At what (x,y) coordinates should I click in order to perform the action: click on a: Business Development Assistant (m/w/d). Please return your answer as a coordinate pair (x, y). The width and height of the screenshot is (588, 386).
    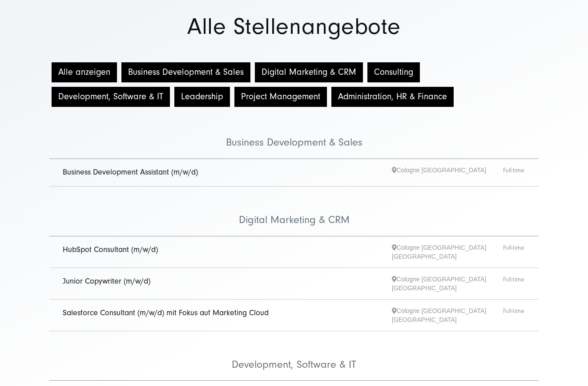
    Looking at the image, I should click on (130, 172).